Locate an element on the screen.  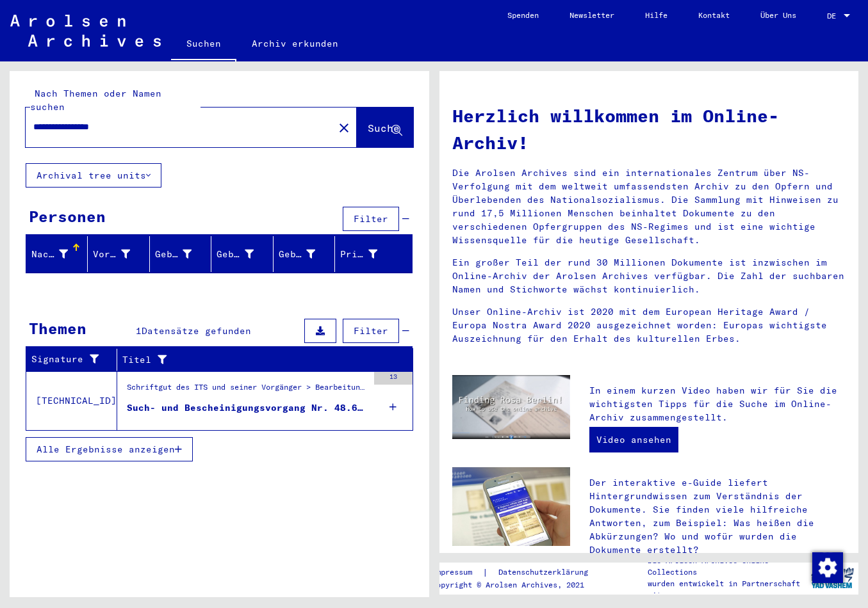
img: Arolsen_neg.svg is located at coordinates (85, 31).